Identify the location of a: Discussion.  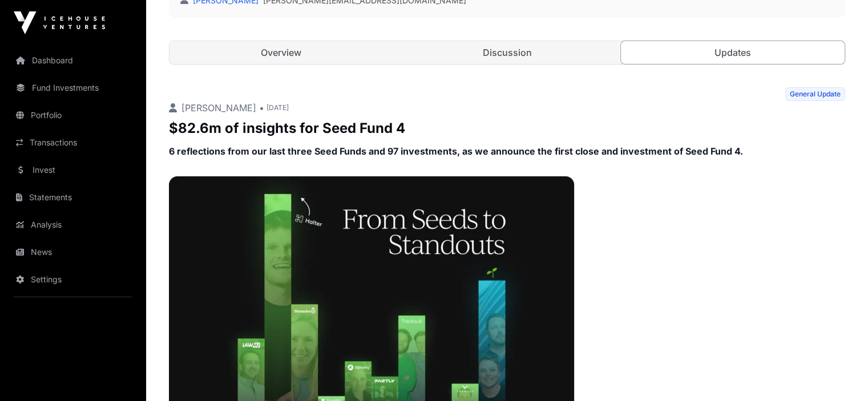
(507, 52).